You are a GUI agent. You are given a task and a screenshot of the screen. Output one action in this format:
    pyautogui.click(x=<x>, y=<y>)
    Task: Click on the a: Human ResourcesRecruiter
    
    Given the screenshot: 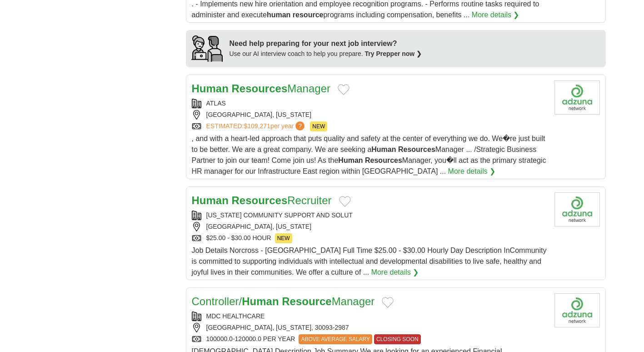 What is the action you would take?
    pyautogui.click(x=262, y=200)
    